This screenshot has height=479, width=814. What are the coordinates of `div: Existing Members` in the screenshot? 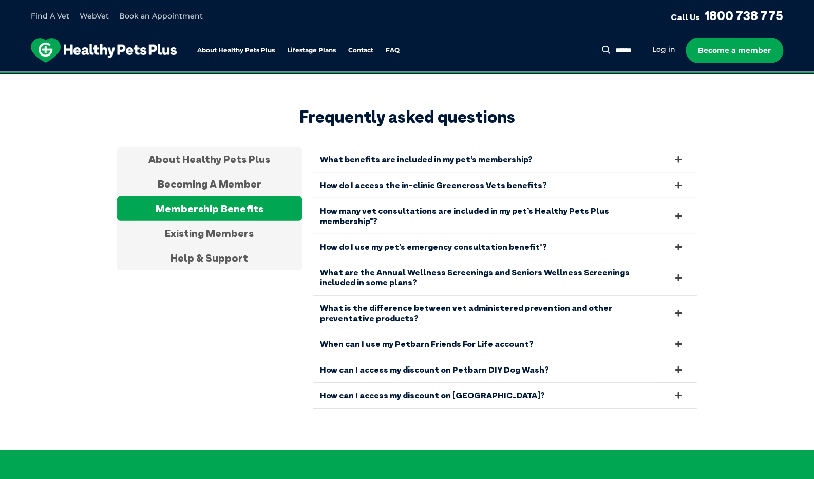 It's located at (210, 233).